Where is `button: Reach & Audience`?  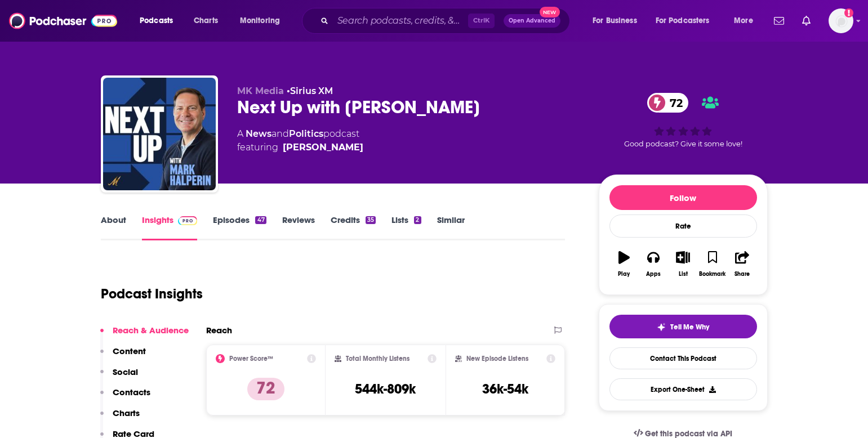
button: Reach & Audience is located at coordinates (144, 335).